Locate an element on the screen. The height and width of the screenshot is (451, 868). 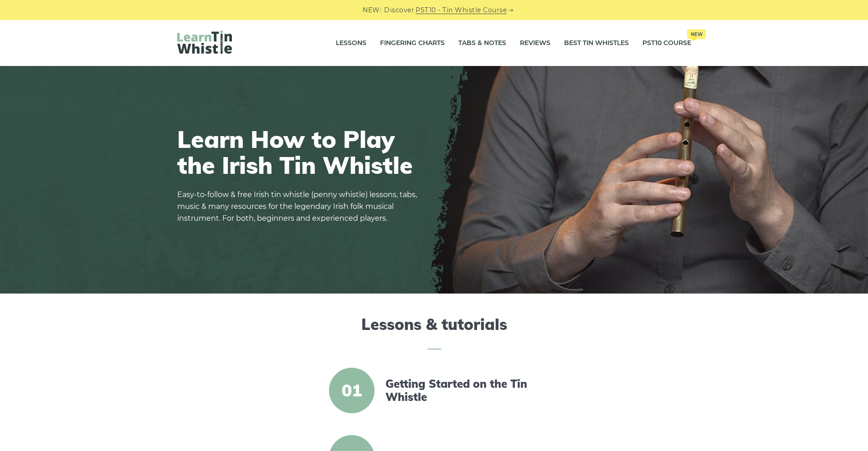
h2: Lessons & tutorials is located at coordinates (434, 332).